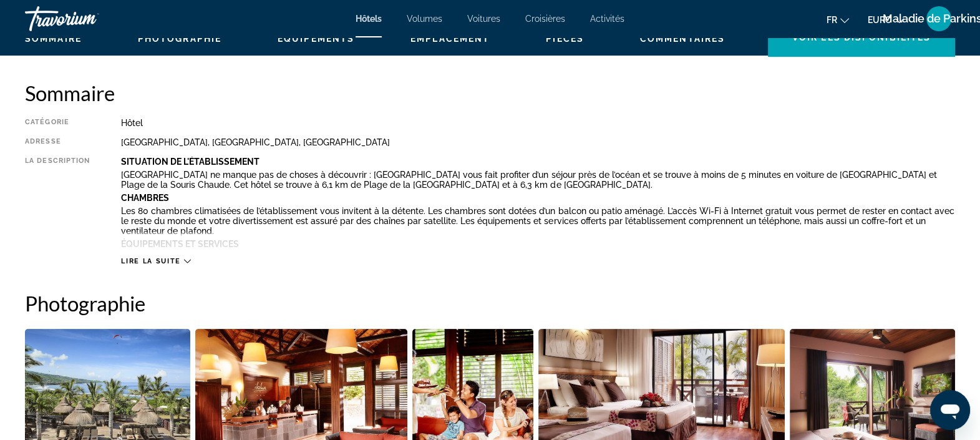 This screenshot has height=440, width=980. Describe the element at coordinates (424, 19) in the screenshot. I see `a: Volumes` at that location.